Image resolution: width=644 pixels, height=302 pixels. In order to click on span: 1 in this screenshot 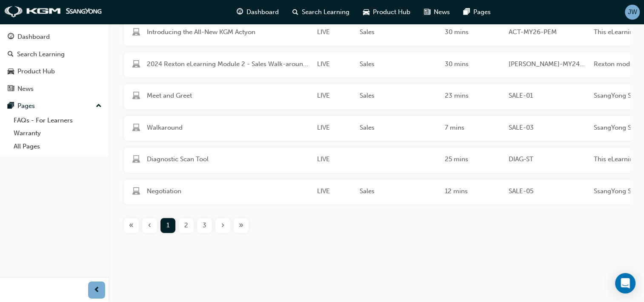, I will do `click(167, 225)`.